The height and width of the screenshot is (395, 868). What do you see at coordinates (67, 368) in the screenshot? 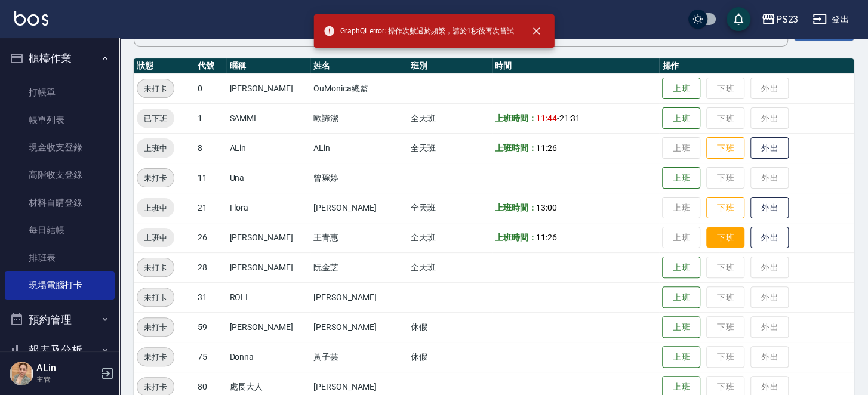
I see `h5: ALin` at bounding box center [67, 368].